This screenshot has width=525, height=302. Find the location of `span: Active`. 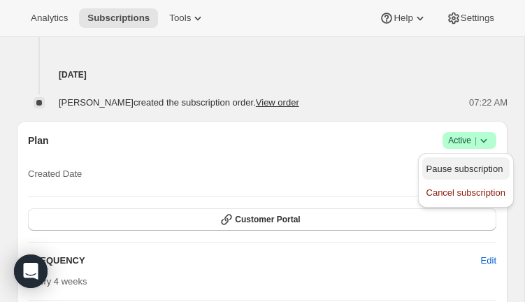

span: Active is located at coordinates (469, 141).